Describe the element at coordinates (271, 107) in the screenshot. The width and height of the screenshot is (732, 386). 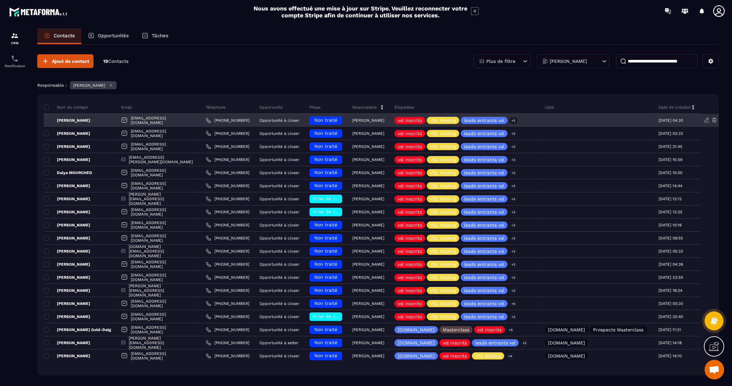
I see `p: Opportunité` at that location.